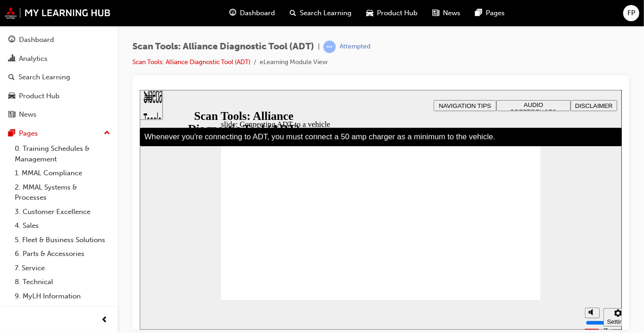 This screenshot has width=644, height=333. I want to click on button: DashboardAnalyticsSearch LearningProduct HubNews, so click(58, 77).